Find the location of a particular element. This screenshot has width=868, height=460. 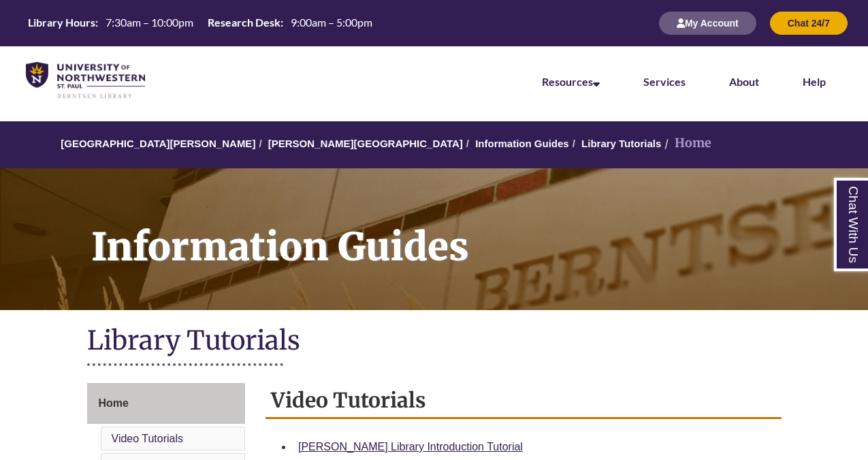

a: Hours Today is located at coordinates (200, 23).